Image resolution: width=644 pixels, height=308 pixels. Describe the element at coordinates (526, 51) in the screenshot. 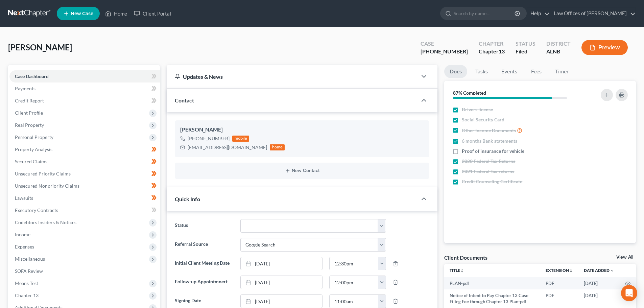

I see `div: Filed` at that location.